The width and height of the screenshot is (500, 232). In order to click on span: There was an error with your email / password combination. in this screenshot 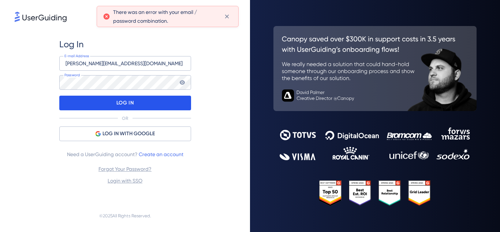, I will do `click(165, 16)`.